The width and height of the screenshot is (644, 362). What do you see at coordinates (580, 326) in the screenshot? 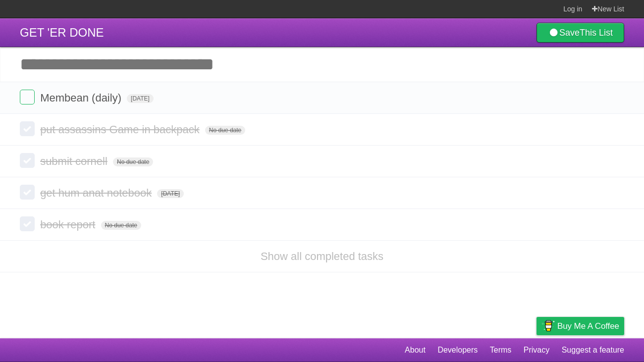
I see `a: Buy me a coffee` at bounding box center [580, 326].